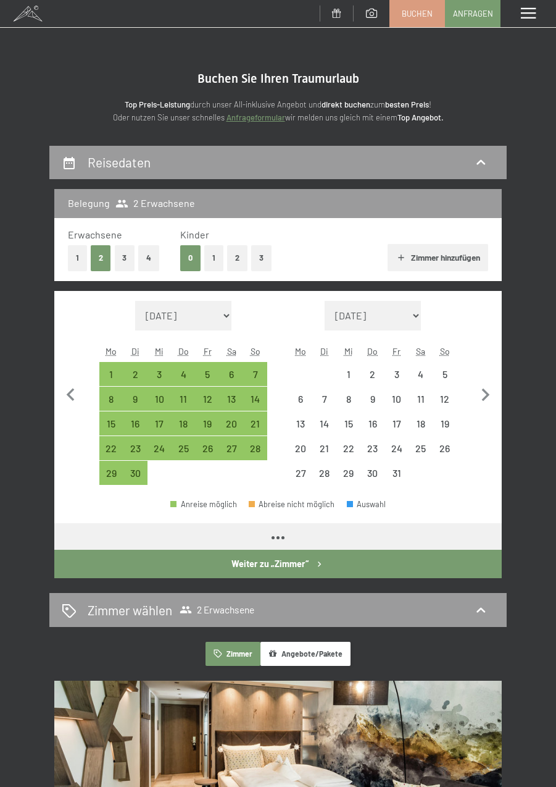  I want to click on div: 30, so click(372, 478).